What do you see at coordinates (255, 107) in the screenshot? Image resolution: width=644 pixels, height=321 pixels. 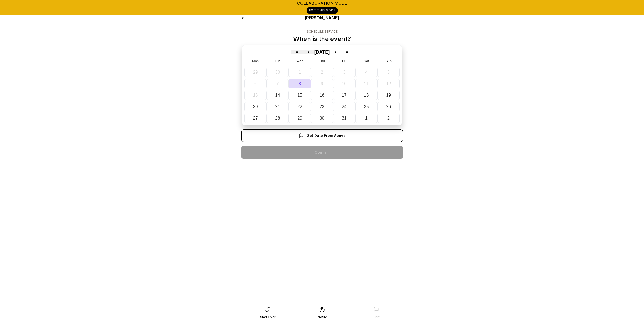 I see `button: October 20, 2025` at bounding box center [255, 107].